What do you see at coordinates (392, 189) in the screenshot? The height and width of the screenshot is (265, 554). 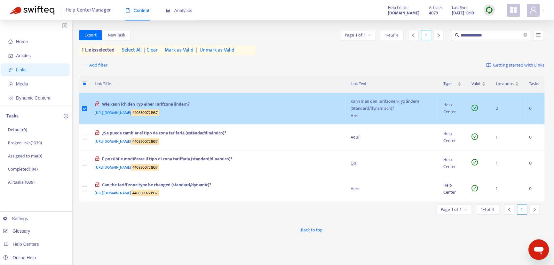 I see `div: Here` at bounding box center [392, 189].